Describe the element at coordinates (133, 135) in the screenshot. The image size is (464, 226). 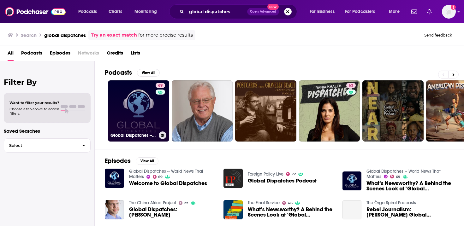
I see `h3: Global Dispatches -- World News That Matters` at that location.